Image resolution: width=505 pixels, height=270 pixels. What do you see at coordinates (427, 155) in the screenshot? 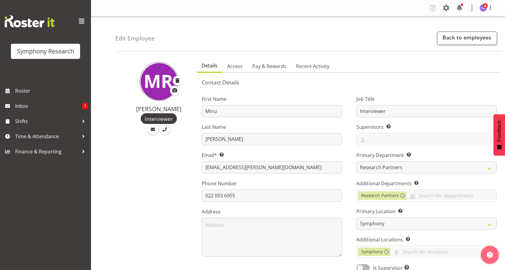
I see `label: Primary Department` at bounding box center [427, 155].